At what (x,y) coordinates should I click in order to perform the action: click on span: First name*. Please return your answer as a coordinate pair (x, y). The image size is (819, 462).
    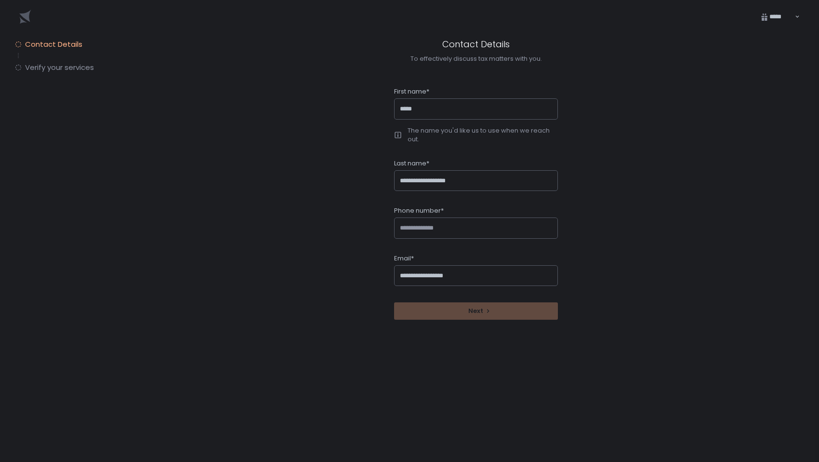
    Looking at the image, I should click on (412, 92).